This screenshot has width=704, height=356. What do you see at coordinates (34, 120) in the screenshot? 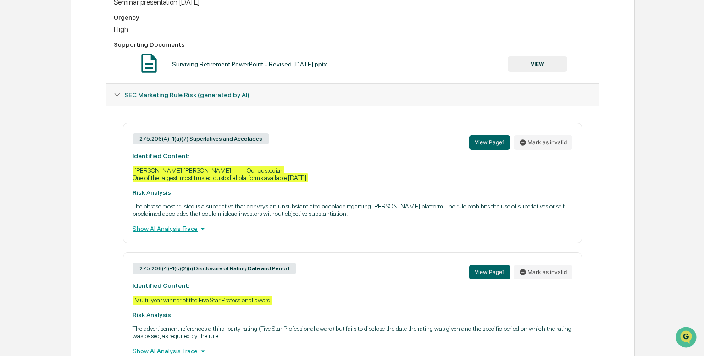
I see `a: 🖐️Preclearance` at bounding box center [34, 120].